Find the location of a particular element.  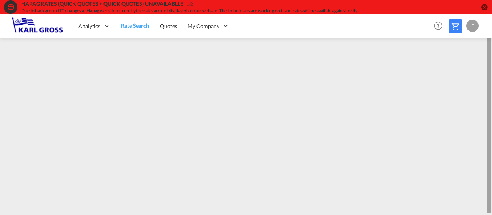

md-icon: icon-web is located at coordinates (11, 7).